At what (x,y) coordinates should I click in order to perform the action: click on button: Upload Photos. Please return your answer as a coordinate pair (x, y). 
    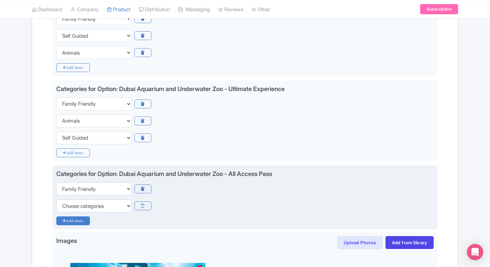
    Looking at the image, I should click on (360, 242).